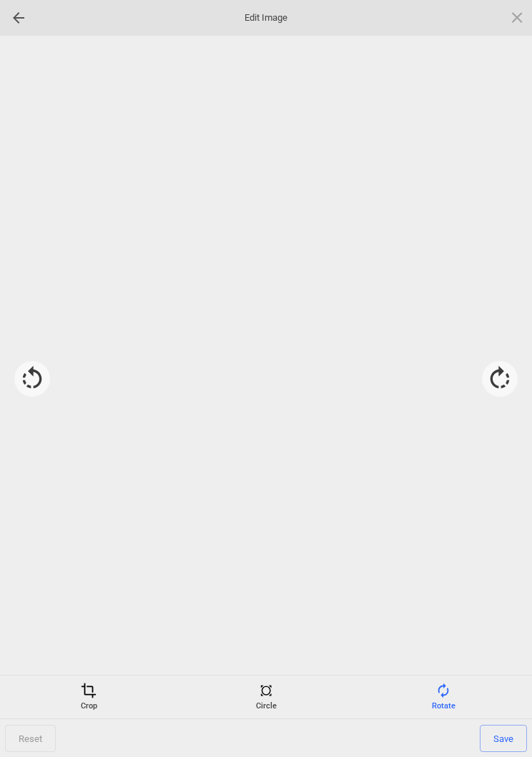  I want to click on div: Circle, so click(266, 697).